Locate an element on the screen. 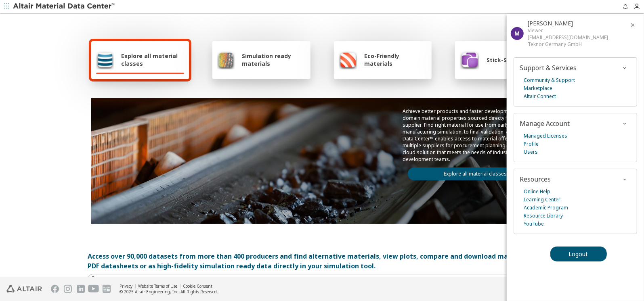 This screenshot has height=301, width=644. span: M is located at coordinates (517, 33).